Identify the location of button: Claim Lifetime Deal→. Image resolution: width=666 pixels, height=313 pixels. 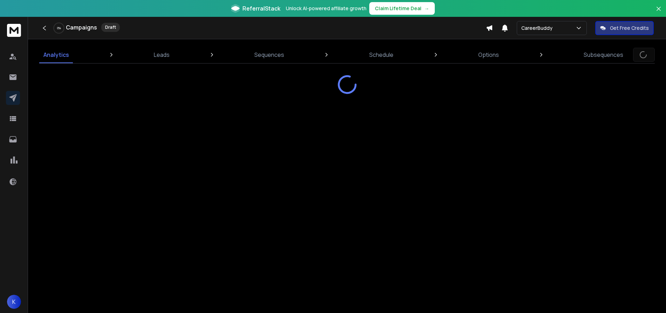
(402, 8).